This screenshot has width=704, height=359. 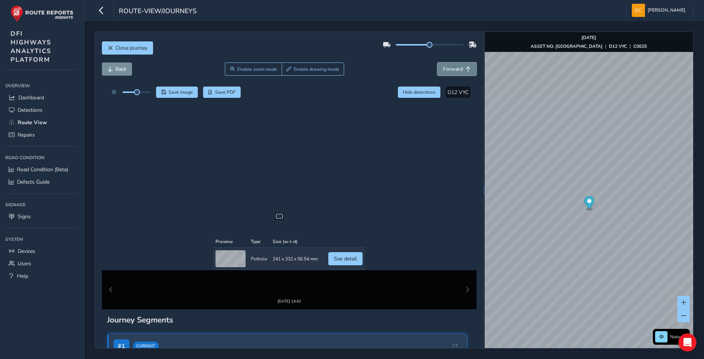 I want to click on button: Close journey, so click(x=128, y=48).